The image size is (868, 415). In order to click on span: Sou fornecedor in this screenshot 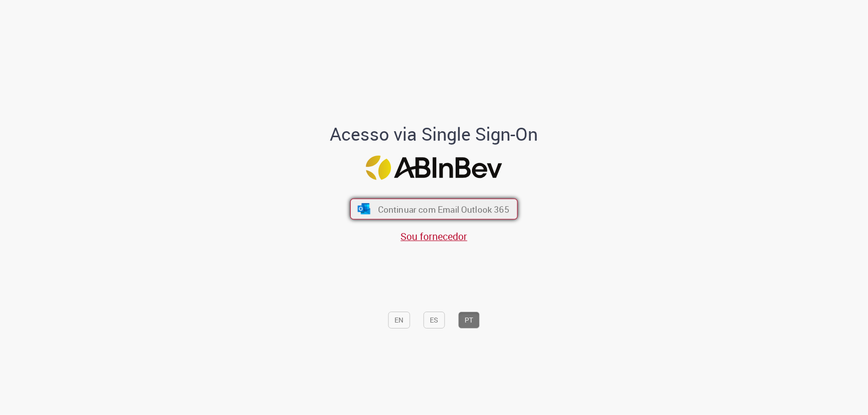, I will do `click(434, 236)`.